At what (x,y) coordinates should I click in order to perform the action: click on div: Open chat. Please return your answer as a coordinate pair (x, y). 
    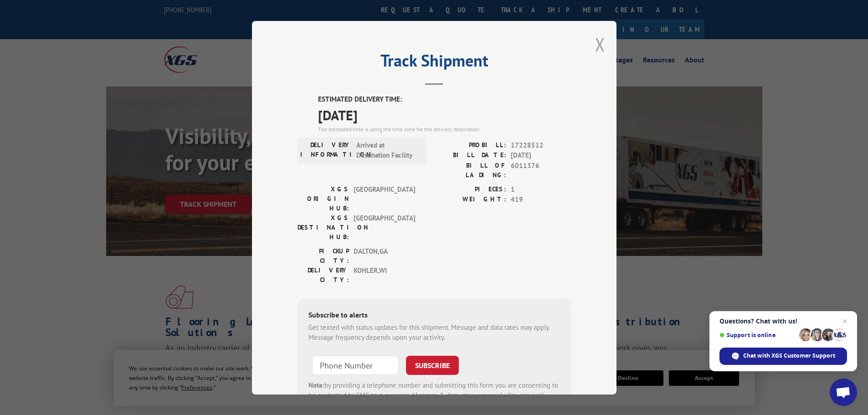
    Looking at the image, I should click on (844, 393).